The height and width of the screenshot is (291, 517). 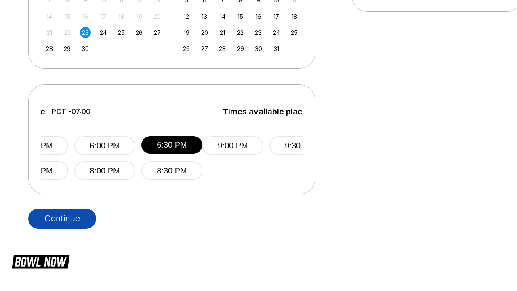 What do you see at coordinates (121, 16) in the screenshot?
I see `div: Not available Thursday, September 18th, 2025` at bounding box center [121, 16].